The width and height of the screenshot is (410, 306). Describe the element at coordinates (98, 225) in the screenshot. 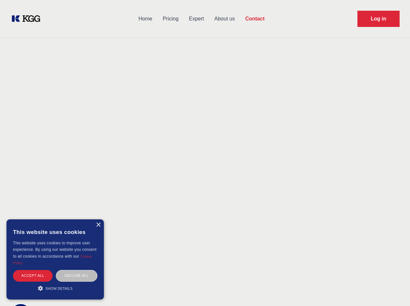

I see `div: Close` at that location.